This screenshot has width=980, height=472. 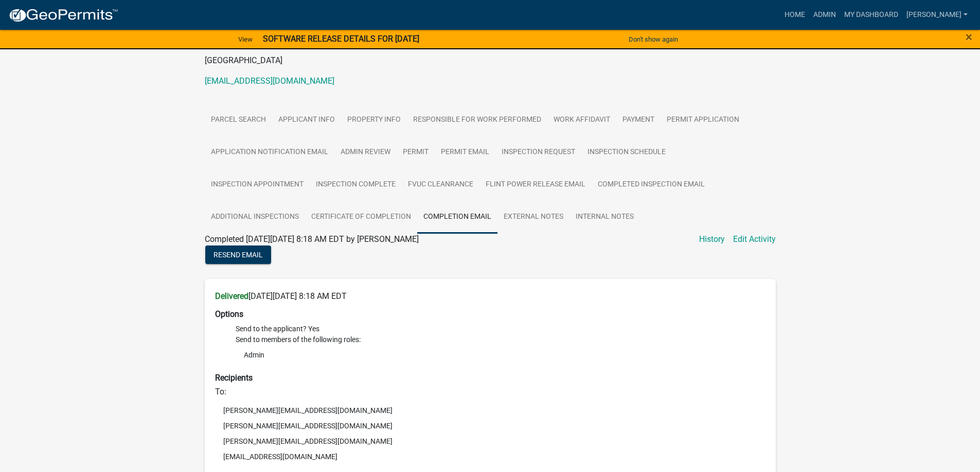 What do you see at coordinates (651, 185) in the screenshot?
I see `a: Completed Inspection Email` at bounding box center [651, 185].